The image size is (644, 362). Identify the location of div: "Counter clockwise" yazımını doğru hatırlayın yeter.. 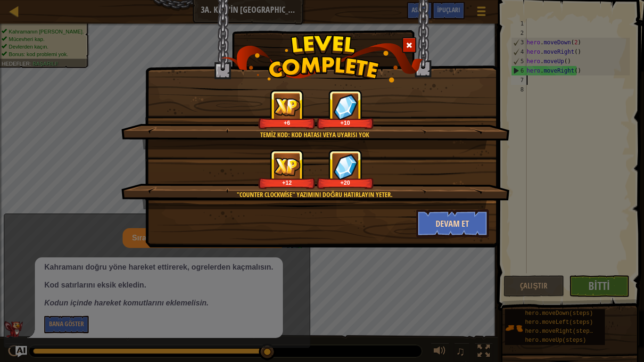
(314, 195).